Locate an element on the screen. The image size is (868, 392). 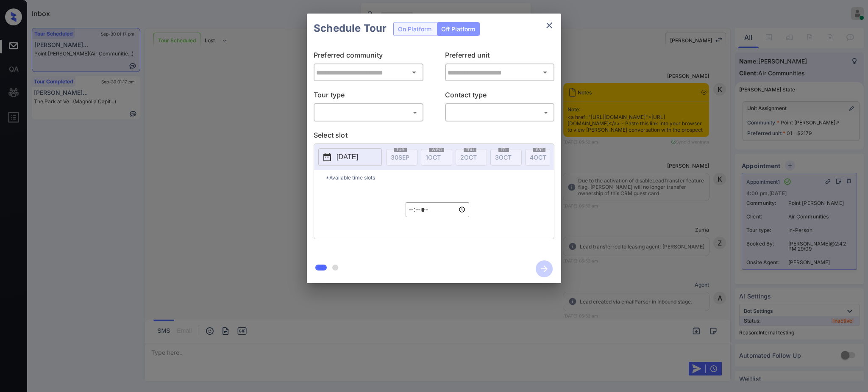
div: off-platform-time-select is located at coordinates (437, 210).